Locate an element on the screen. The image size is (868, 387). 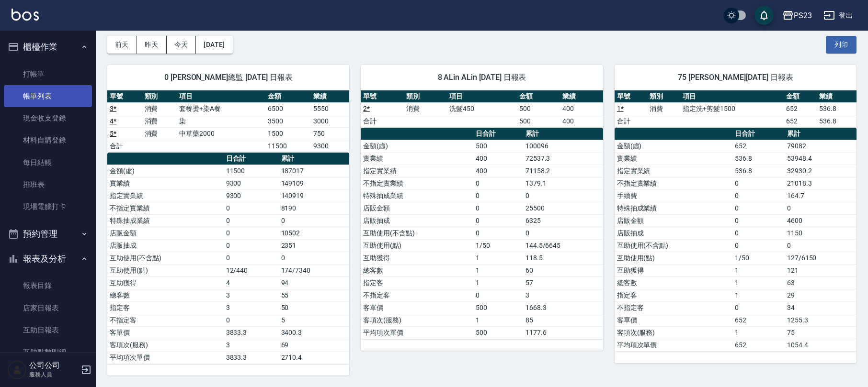
td: 消費 is located at coordinates (426, 109).